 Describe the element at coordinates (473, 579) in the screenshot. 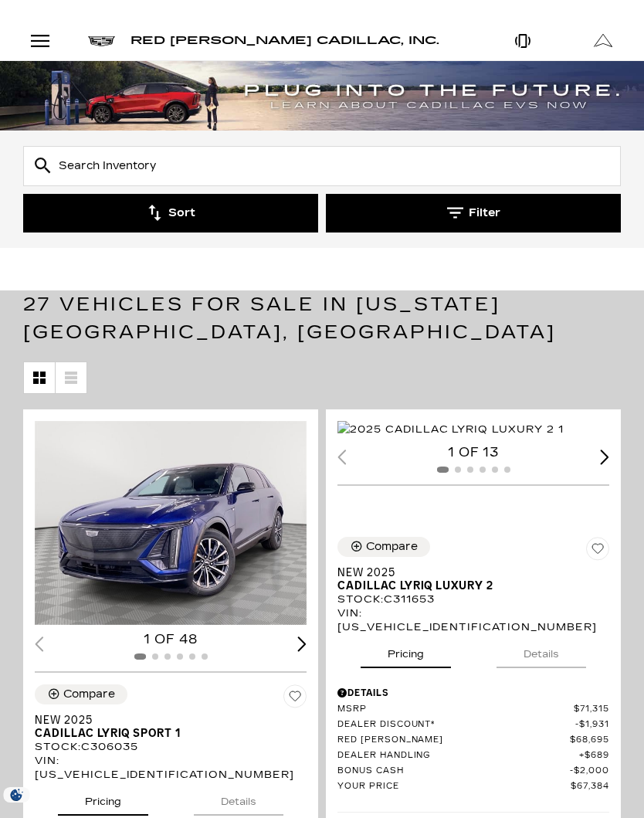

I see `a: New 2025Cadillac LYRIQ Luxury 2` at that location.